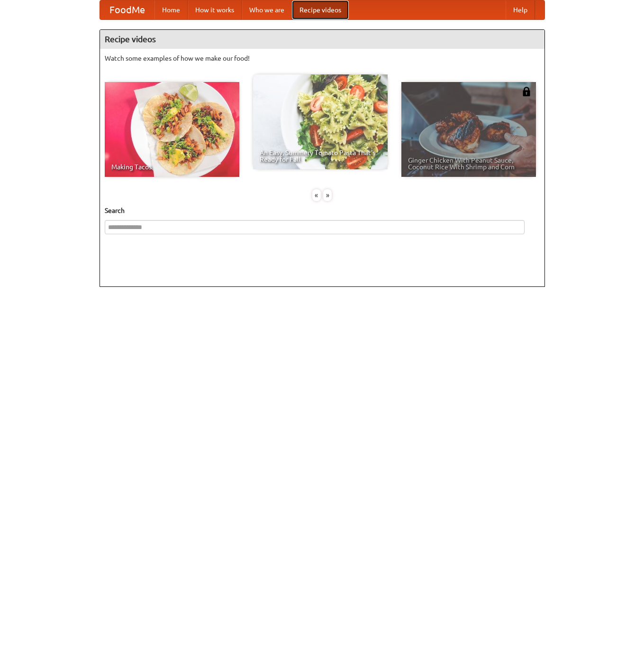  What do you see at coordinates (527, 92) in the screenshot?
I see `img: 483408.png` at bounding box center [527, 92].